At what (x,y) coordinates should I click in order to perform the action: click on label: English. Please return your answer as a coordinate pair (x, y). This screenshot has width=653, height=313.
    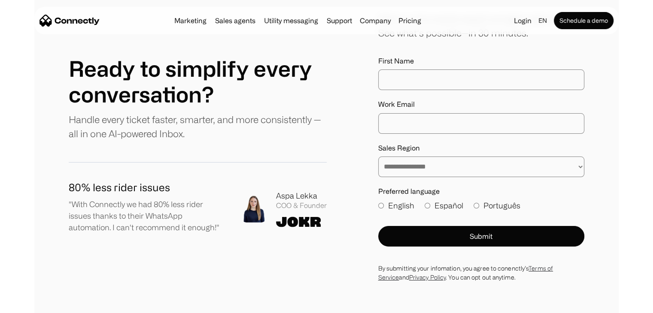
    Looking at the image, I should click on (396, 206).